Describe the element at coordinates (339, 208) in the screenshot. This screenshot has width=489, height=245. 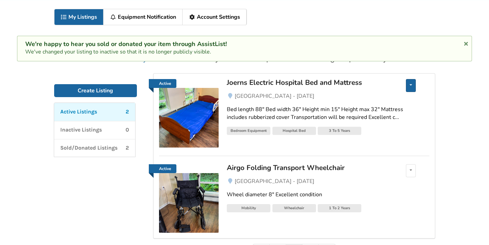
I see `div: 1 To 2 Years` at that location.